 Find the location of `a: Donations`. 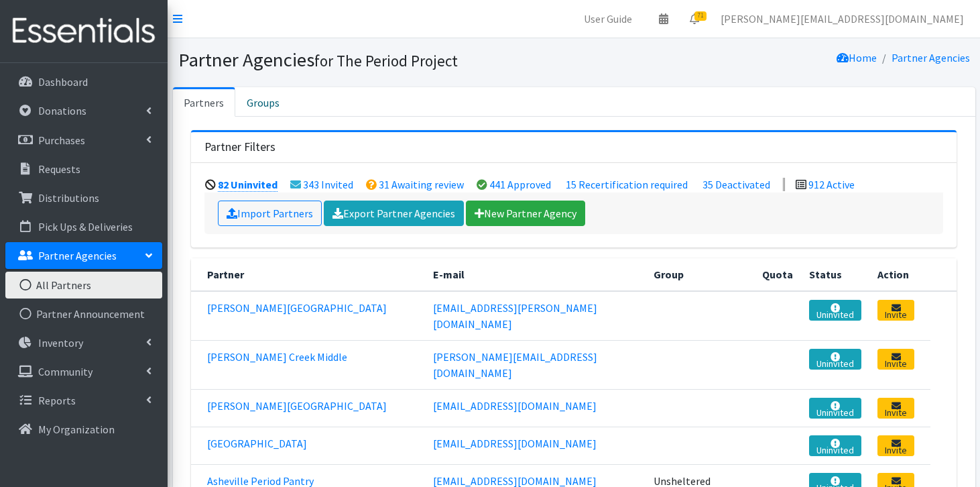

a: Donations is located at coordinates (84, 111).